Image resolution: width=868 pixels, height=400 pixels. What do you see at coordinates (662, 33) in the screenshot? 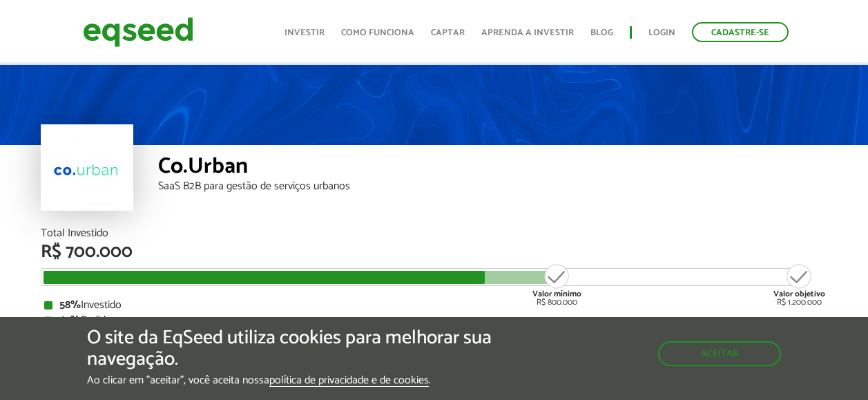
I see `a: Login` at bounding box center [662, 33].